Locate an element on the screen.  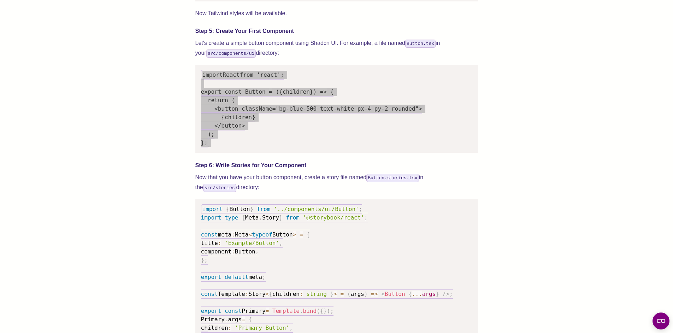
span: string is located at coordinates (317, 294).